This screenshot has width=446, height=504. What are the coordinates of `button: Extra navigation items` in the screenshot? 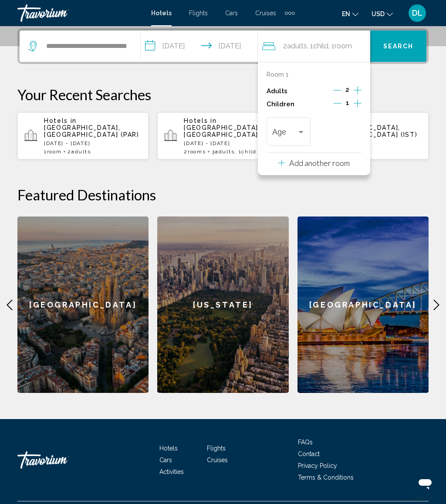 It's located at (289, 13).